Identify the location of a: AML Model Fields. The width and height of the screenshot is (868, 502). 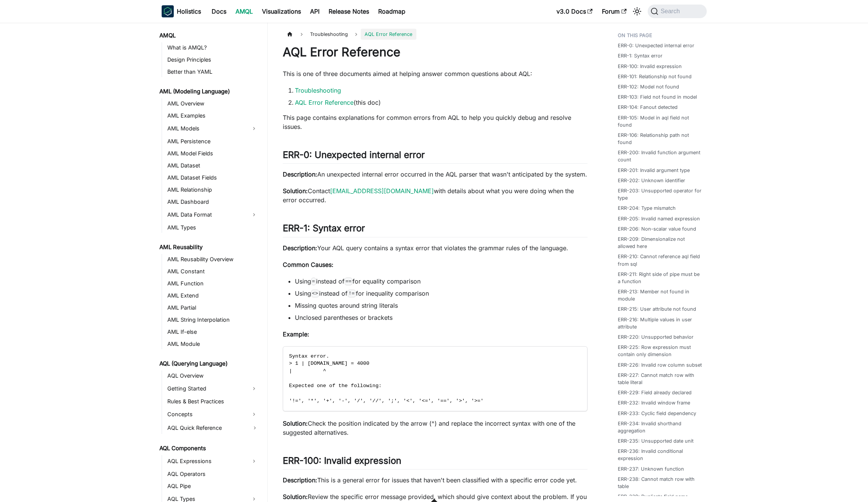
(212, 154).